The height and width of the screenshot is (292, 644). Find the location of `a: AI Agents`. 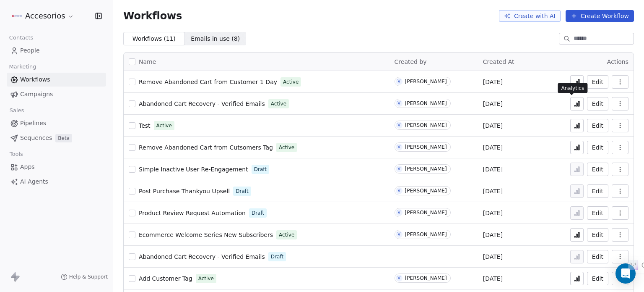

a: AI Agents is located at coordinates (56, 181).